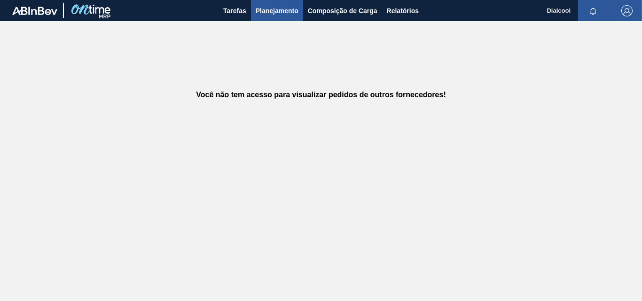 This screenshot has height=301, width=642. Describe the element at coordinates (594, 11) in the screenshot. I see `button: Notificações` at that location.